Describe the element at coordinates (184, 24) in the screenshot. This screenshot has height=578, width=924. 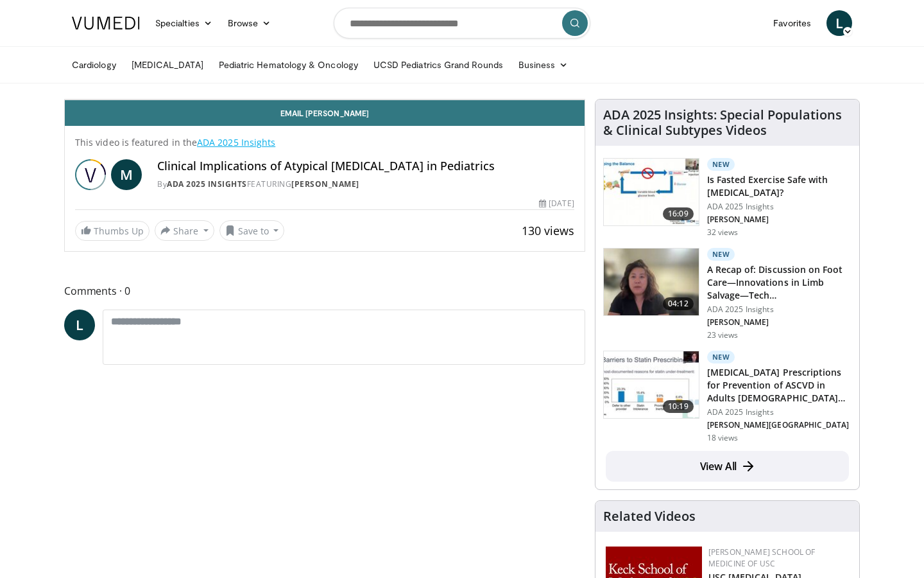
I see `a: Specialties` at that location.